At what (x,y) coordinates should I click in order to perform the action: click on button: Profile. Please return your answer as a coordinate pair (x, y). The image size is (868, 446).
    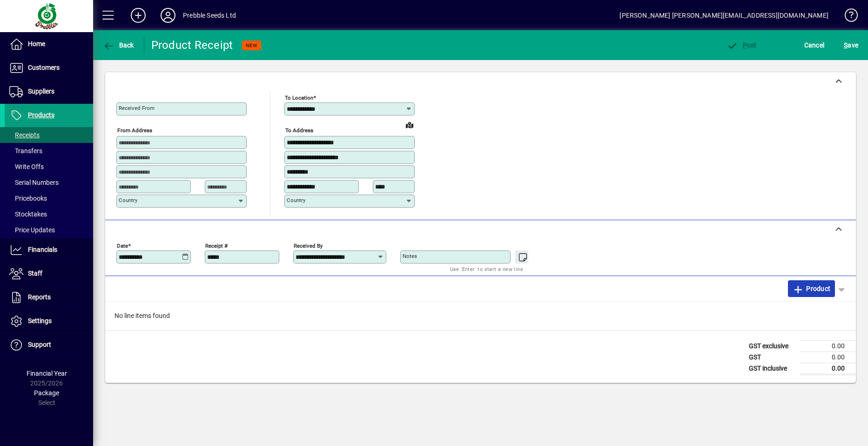
    Looking at the image, I should click on (168, 16).